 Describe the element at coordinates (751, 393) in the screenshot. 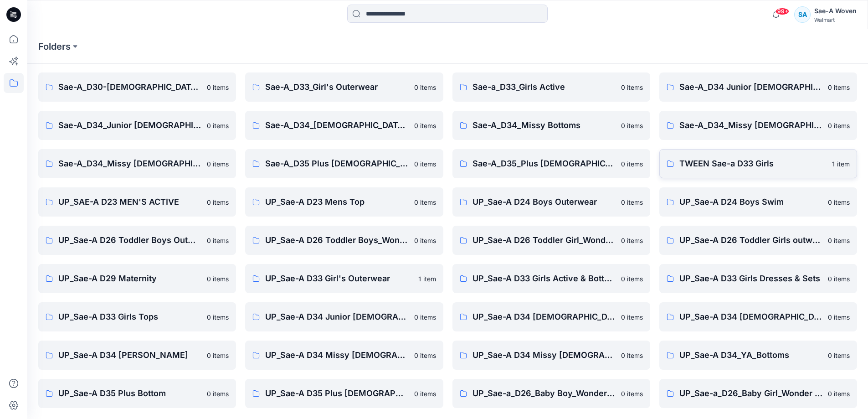

I see `p: UP_Sae-a_D26_Baby Girl_Wonder Nation` at that location.